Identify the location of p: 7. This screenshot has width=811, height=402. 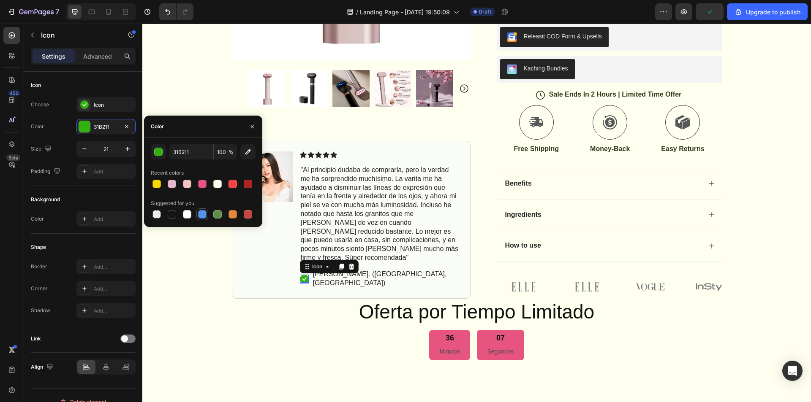
(57, 12).